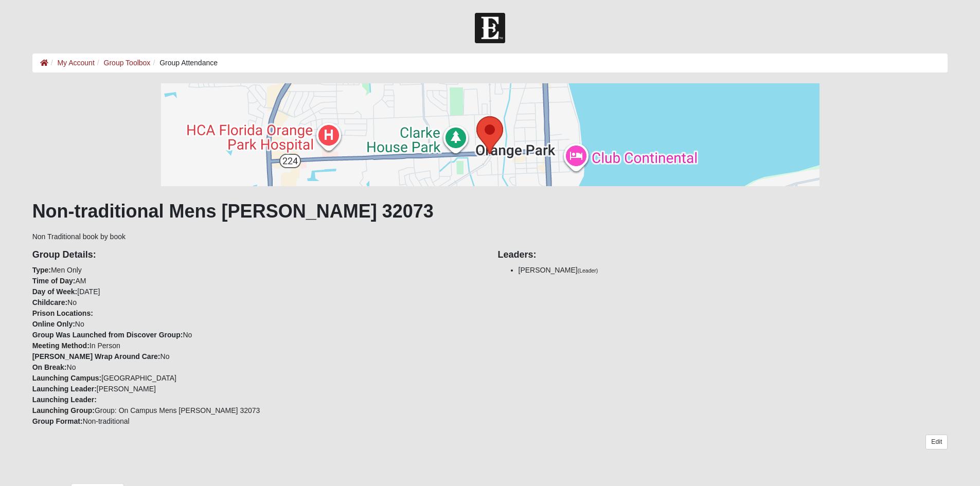  Describe the element at coordinates (722, 255) in the screenshot. I see `h4: Leaders:` at that location.